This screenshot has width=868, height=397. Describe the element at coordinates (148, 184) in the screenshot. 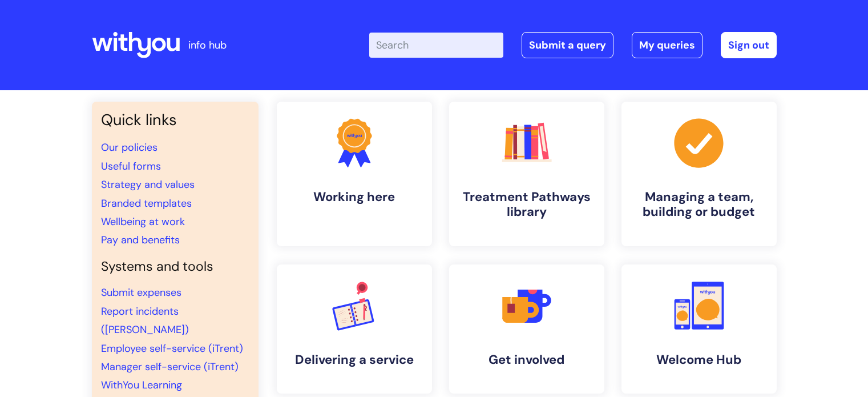

I see `a: Strategy and values` at that location.